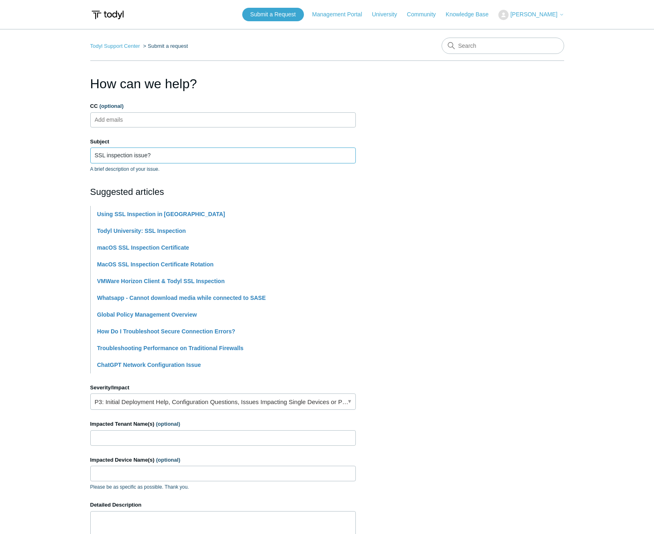  I want to click on label: Severity/Impact, so click(223, 388).